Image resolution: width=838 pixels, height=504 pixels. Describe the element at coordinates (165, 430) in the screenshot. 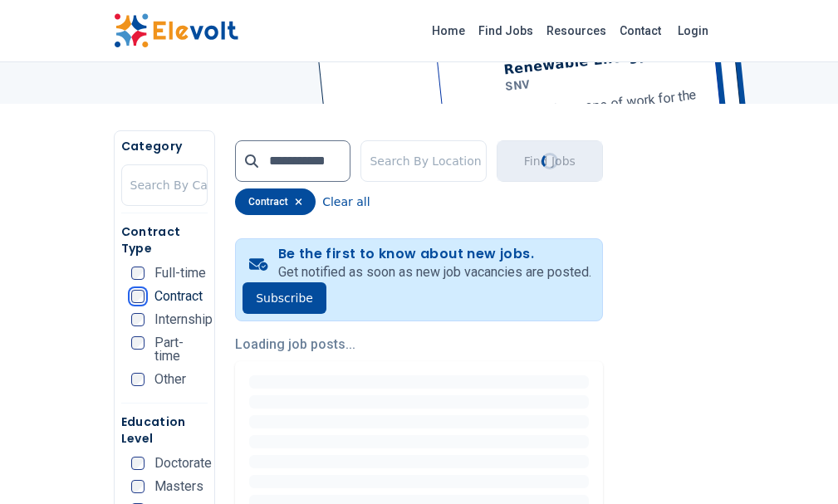

I see `h5: Education Level` at that location.